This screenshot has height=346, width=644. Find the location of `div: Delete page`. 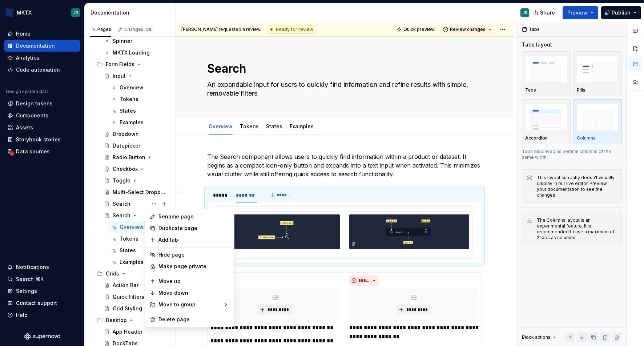

div: Delete page is located at coordinates (194, 319).